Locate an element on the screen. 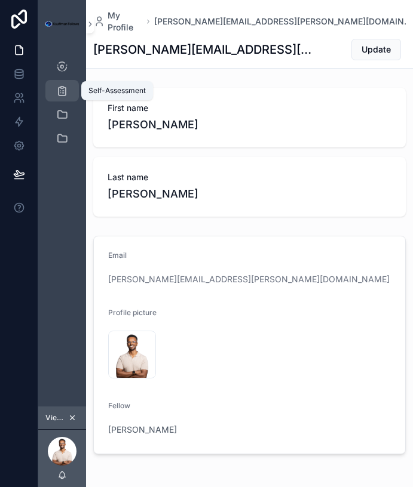 The image size is (413, 487). span: My Profile is located at coordinates (125, 21).